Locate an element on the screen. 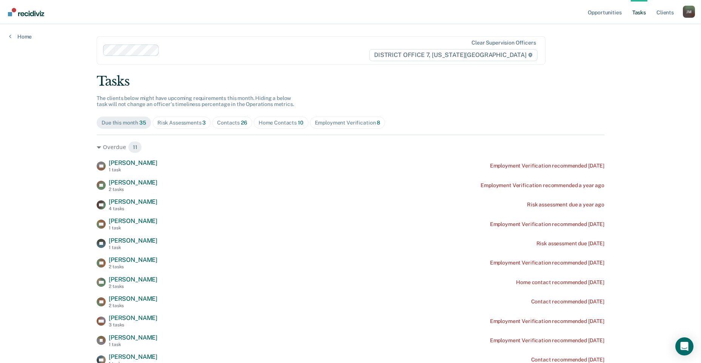  div: Overdue 11 is located at coordinates (350, 147).